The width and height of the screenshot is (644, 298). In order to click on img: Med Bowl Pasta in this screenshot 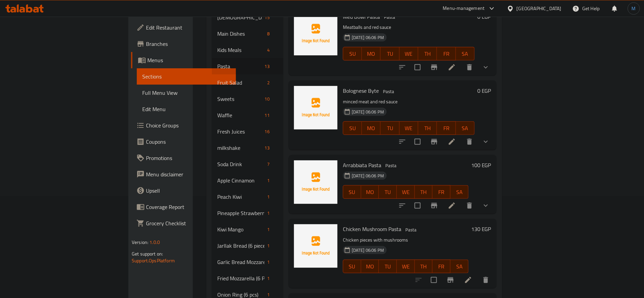, I will do `click(316, 34)`.